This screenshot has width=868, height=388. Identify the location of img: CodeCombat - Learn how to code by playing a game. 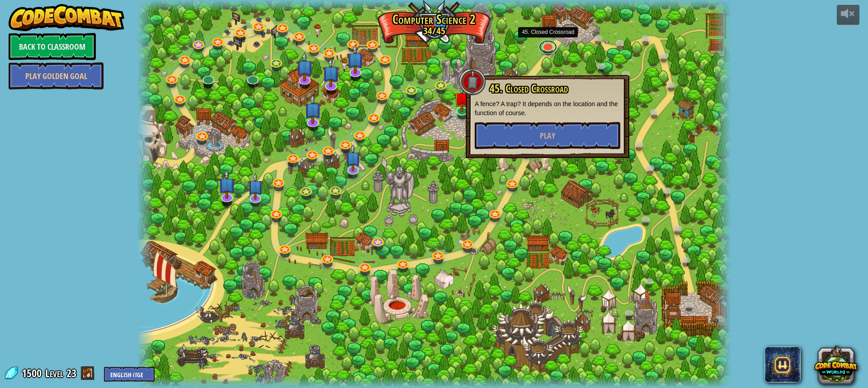
(67, 18).